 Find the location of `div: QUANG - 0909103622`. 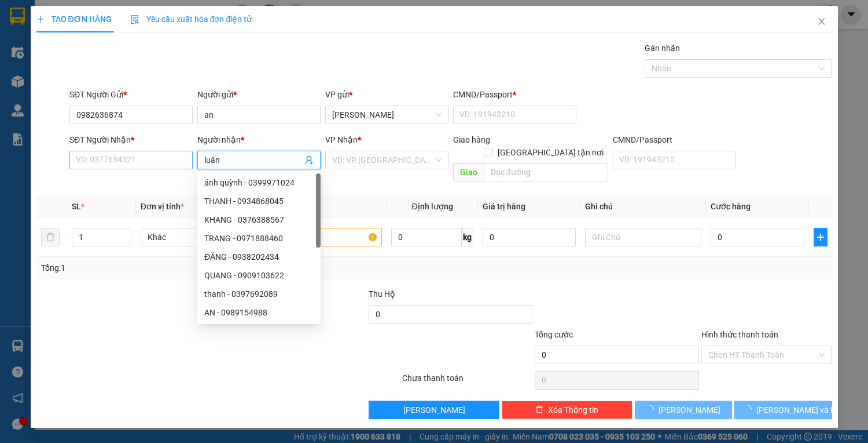

div: QUANG - 0909103622 is located at coordinates (258, 275).